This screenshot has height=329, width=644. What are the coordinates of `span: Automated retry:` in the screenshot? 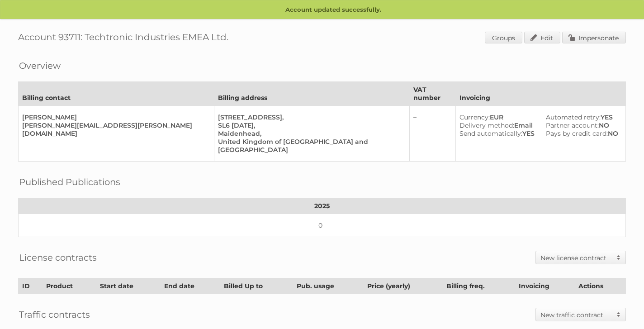 It's located at (573, 117).